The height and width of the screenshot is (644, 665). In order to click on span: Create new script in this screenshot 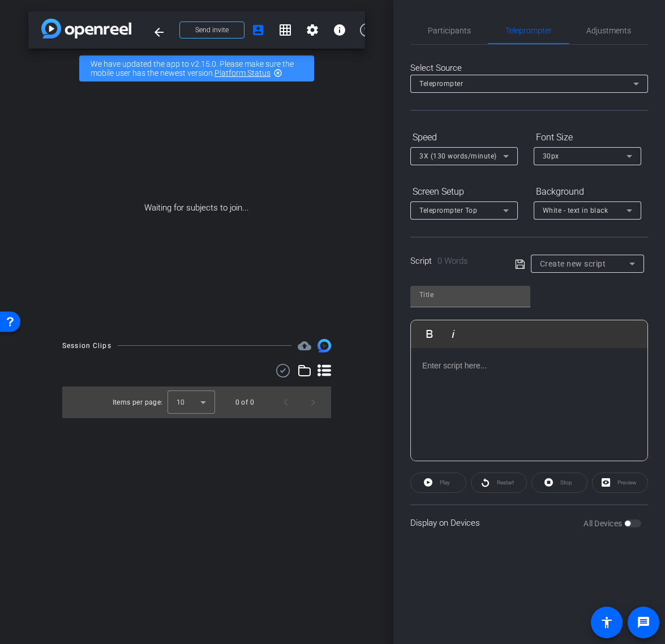, I will do `click(572, 264)`.